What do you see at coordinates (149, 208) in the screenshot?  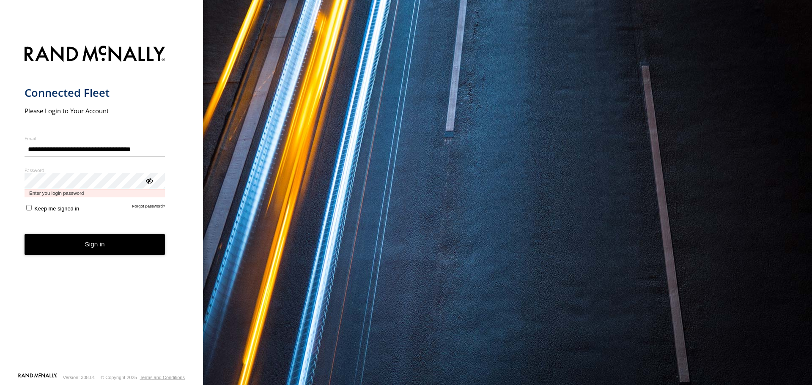 I see `a: Forgot password?` at bounding box center [149, 208].